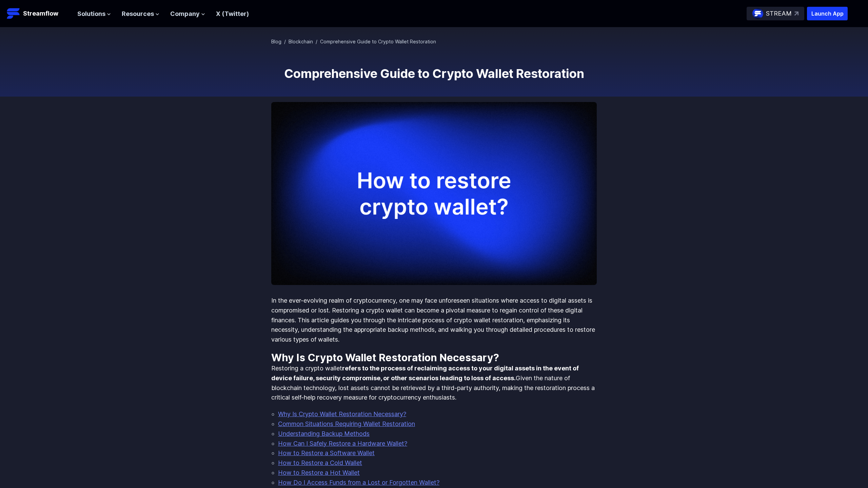 The image size is (868, 488). What do you see at coordinates (185, 14) in the screenshot?
I see `span: Company` at bounding box center [185, 14].